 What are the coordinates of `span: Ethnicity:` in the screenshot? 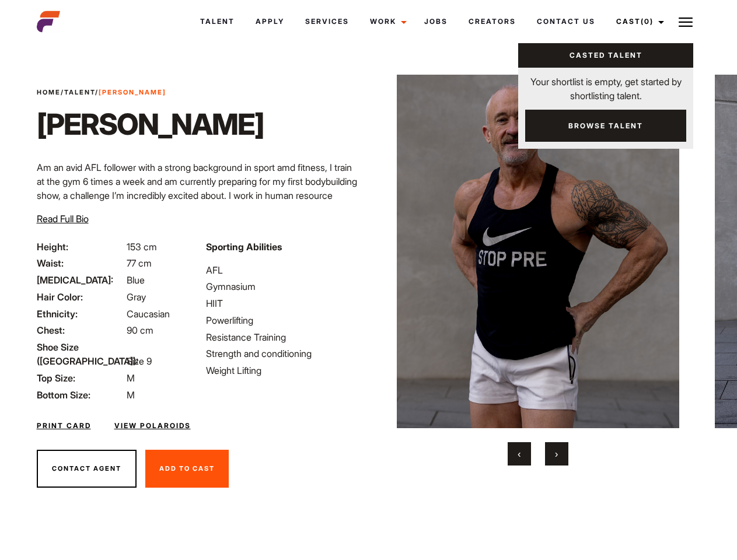 It's located at (81, 314).